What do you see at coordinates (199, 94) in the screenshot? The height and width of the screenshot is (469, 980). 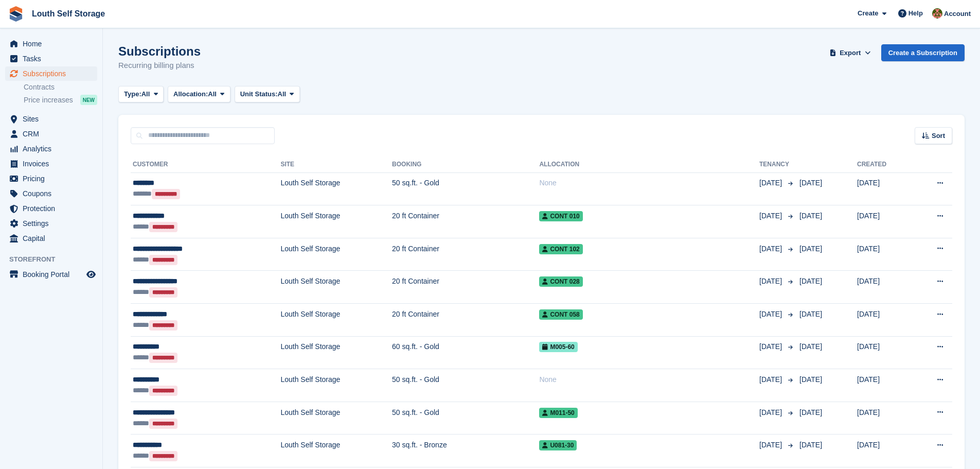 I see `button: Allocation: All` at bounding box center [199, 94].